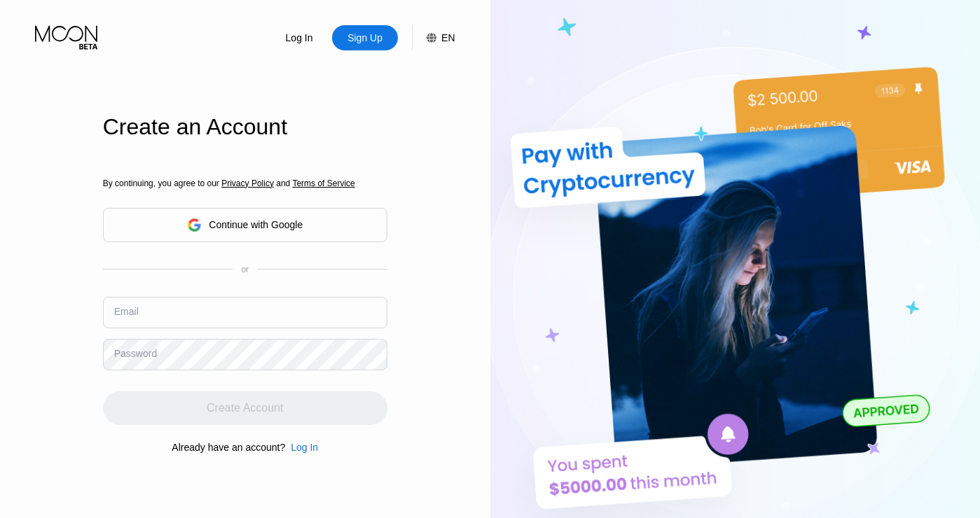  What do you see at coordinates (135, 353) in the screenshot?
I see `div: Password` at bounding box center [135, 353].